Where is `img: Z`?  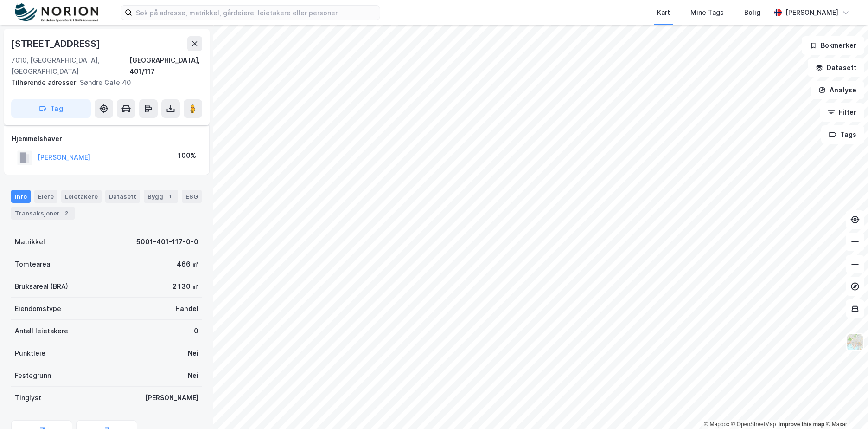
img: Z is located at coordinates (855, 342).